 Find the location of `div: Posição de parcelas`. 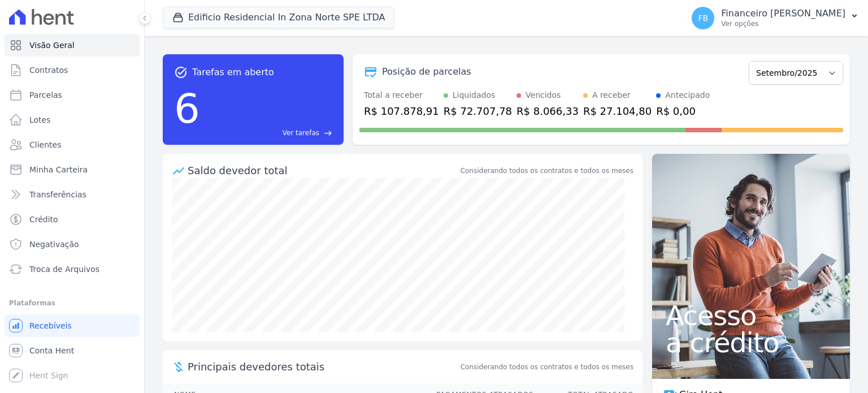

div: Posição de parcelas is located at coordinates (427, 72).